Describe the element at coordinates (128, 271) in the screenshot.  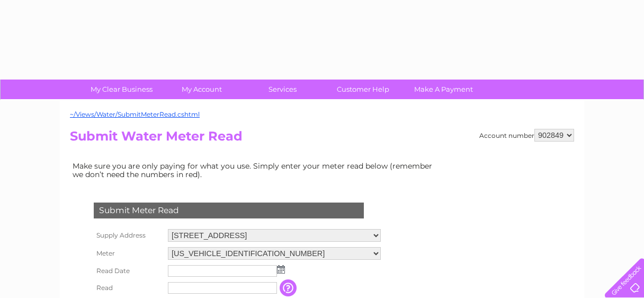
I see `th: Read Date` at that location.